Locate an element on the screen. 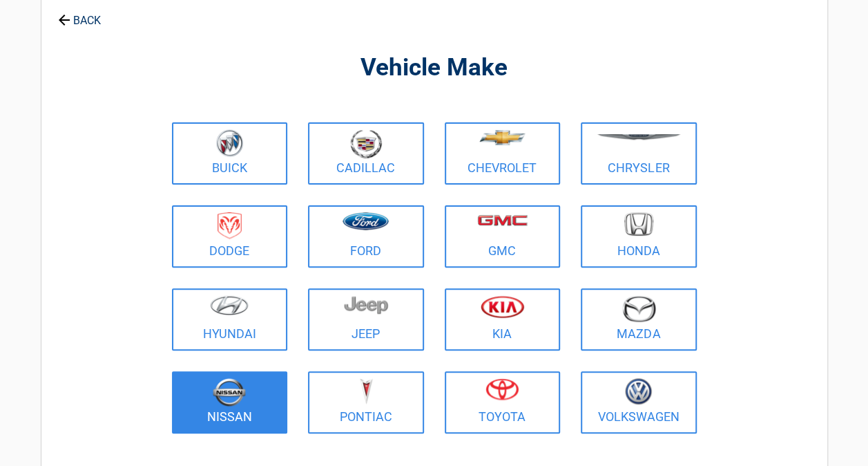 The width and height of the screenshot is (868, 466). img: jeep is located at coordinates (366, 305).